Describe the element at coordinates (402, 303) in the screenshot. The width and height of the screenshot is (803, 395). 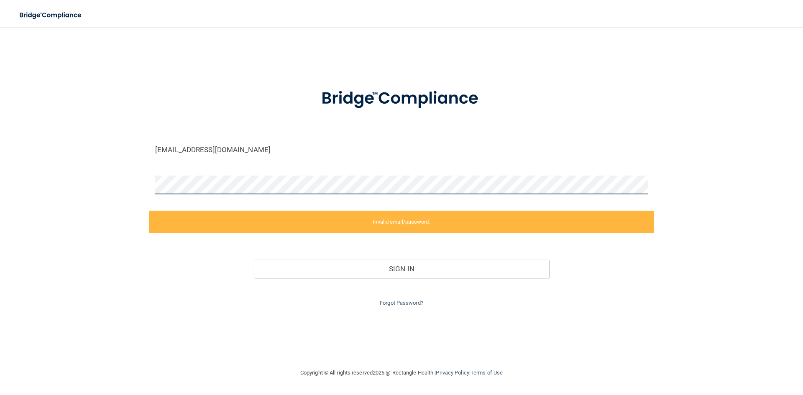
I see `a: Forgot Password?` at that location.